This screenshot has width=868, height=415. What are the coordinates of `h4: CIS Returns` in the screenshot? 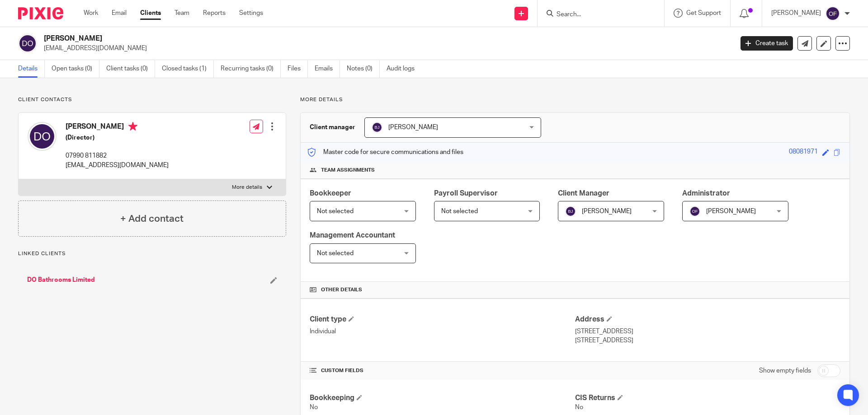 It's located at (707, 398).